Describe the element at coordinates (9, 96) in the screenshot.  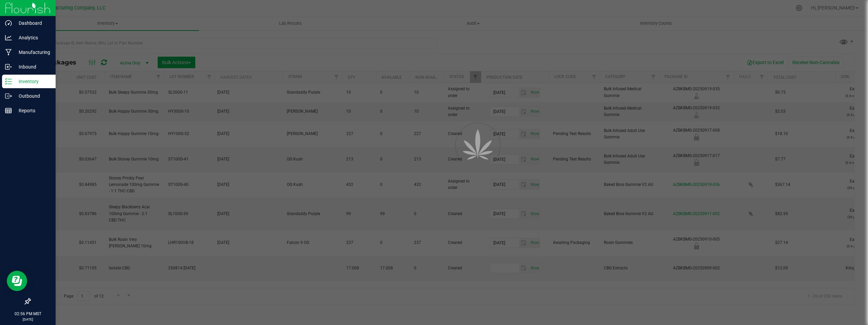
I see `inline-svg: Outbound` at that location.